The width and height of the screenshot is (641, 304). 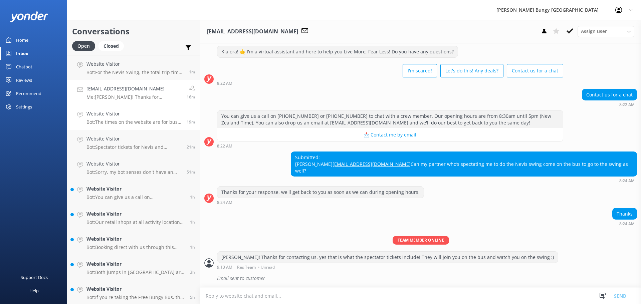 I want to click on a: Open, so click(x=85, y=46).